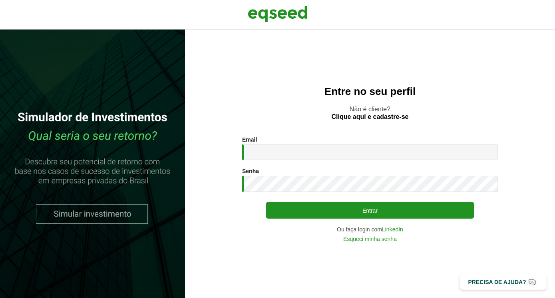  What do you see at coordinates (370, 230) in the screenshot?
I see `div: Ou faça login com` at bounding box center [370, 230].